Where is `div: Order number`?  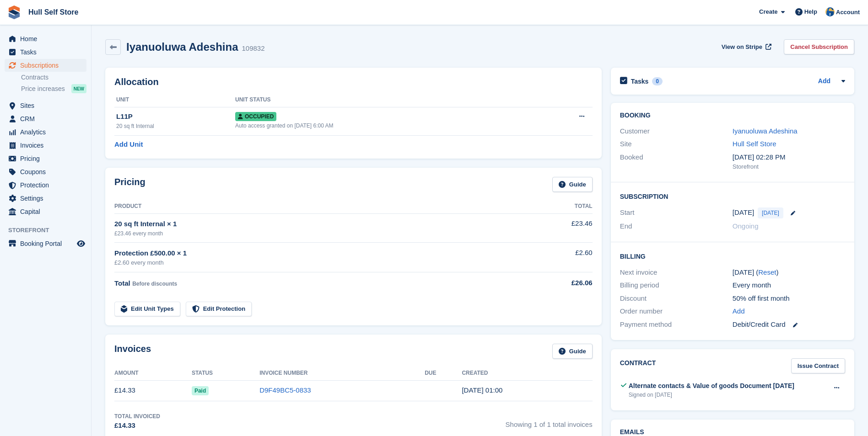 div: Order number is located at coordinates (676, 311).